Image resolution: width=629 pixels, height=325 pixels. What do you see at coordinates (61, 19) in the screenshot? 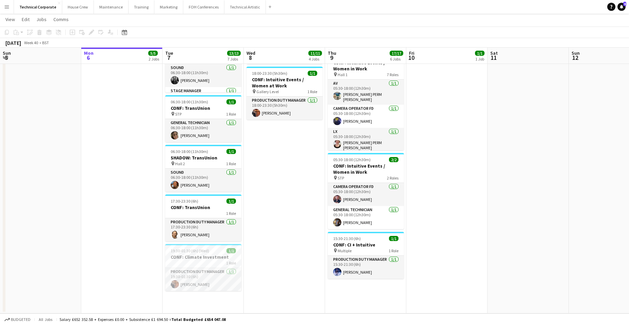
I see `a: Comms` at bounding box center [61, 19].